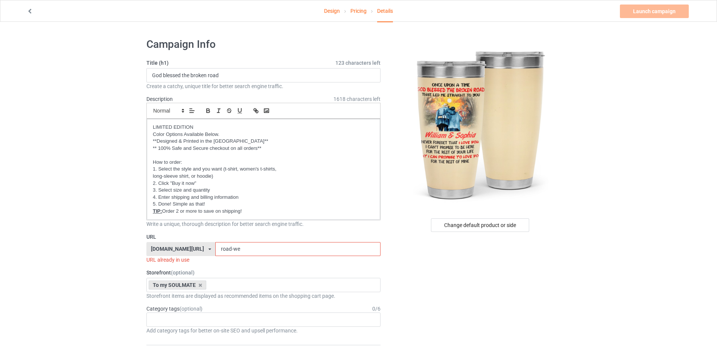 The width and height of the screenshot is (717, 346). Describe the element at coordinates (263, 197) in the screenshot. I see `p: 4. Enter shipping and billing information` at that location.